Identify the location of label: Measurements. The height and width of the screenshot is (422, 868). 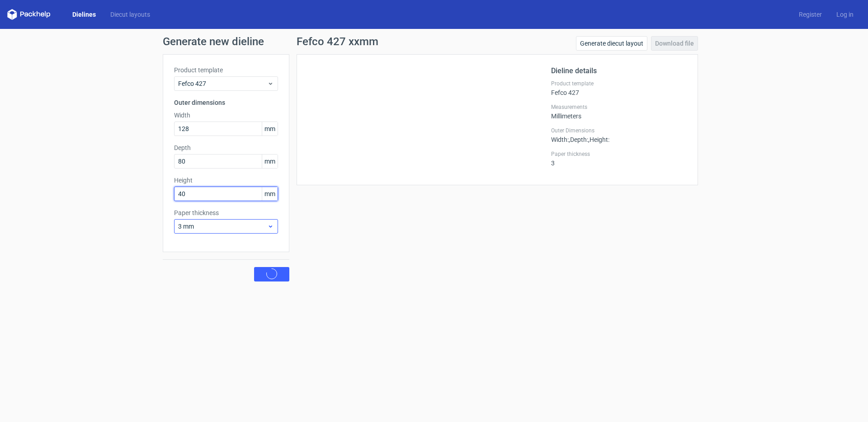
(619, 107).